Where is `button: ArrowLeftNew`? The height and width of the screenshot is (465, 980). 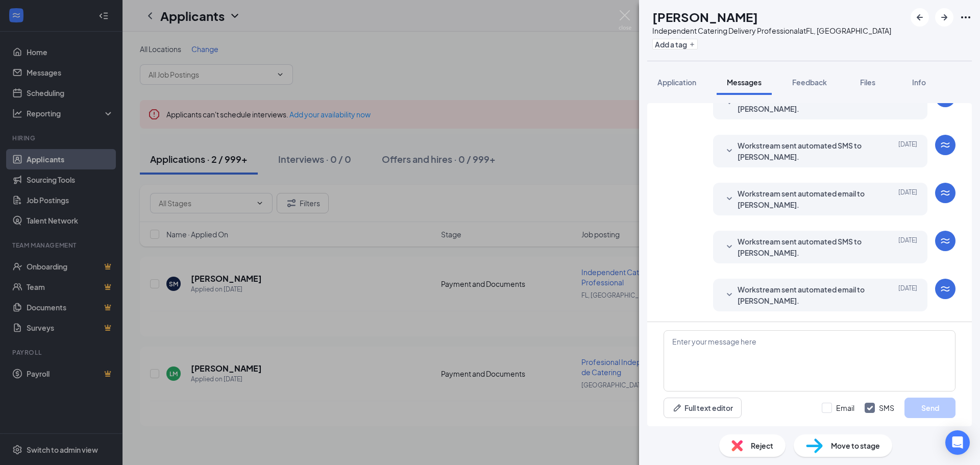
button: ArrowLeftNew is located at coordinates (920, 18).